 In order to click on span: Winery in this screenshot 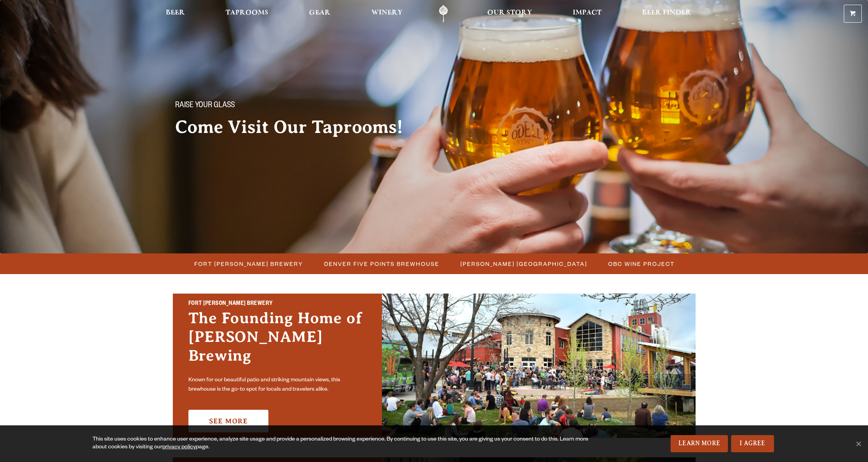, I will do `click(387, 13)`.